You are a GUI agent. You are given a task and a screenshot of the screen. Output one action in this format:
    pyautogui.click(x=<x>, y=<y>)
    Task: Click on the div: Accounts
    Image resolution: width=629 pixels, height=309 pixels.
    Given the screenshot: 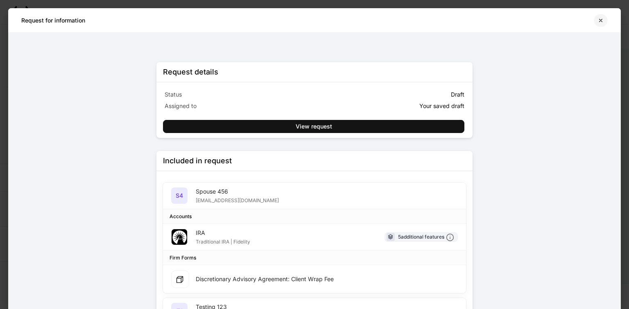 What is the action you would take?
    pyautogui.click(x=181, y=216)
    